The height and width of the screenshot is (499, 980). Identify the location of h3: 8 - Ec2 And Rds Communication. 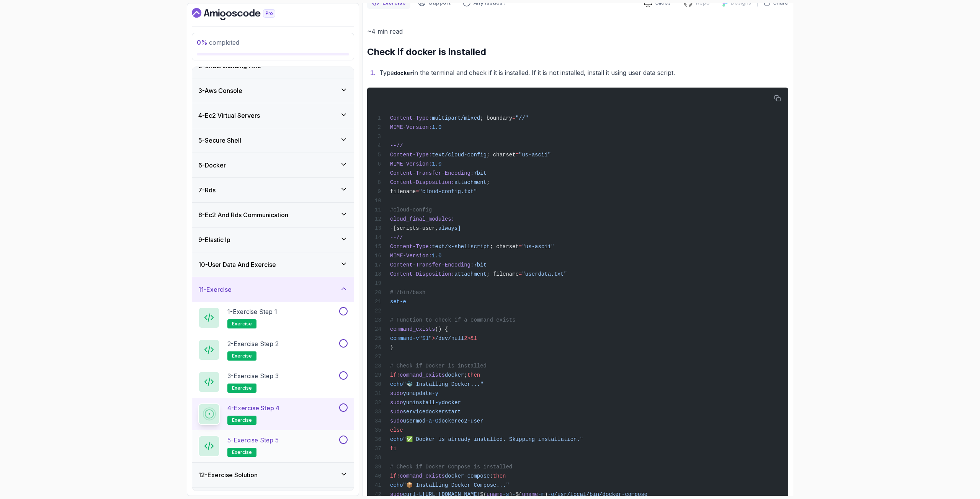
(243, 215).